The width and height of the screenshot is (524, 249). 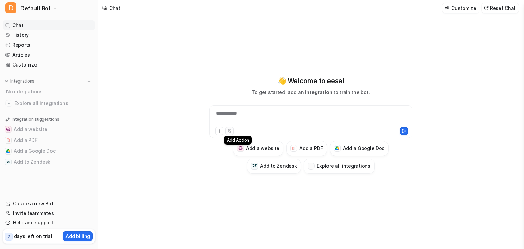 What do you see at coordinates (447, 8) in the screenshot?
I see `img: customize` at bounding box center [447, 8].